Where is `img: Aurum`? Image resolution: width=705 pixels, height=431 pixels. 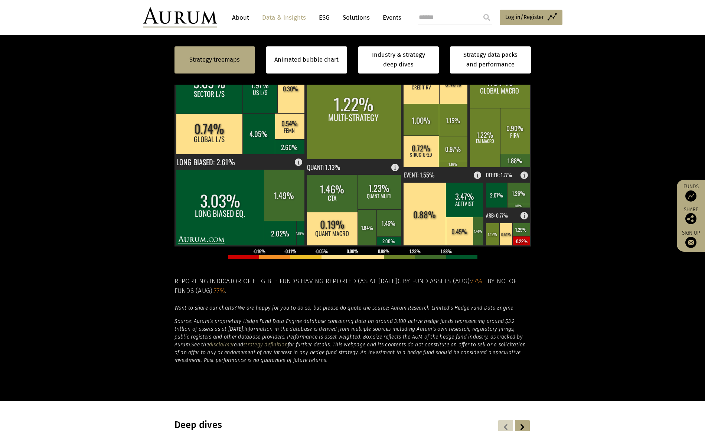
img: Aurum is located at coordinates (180, 17).